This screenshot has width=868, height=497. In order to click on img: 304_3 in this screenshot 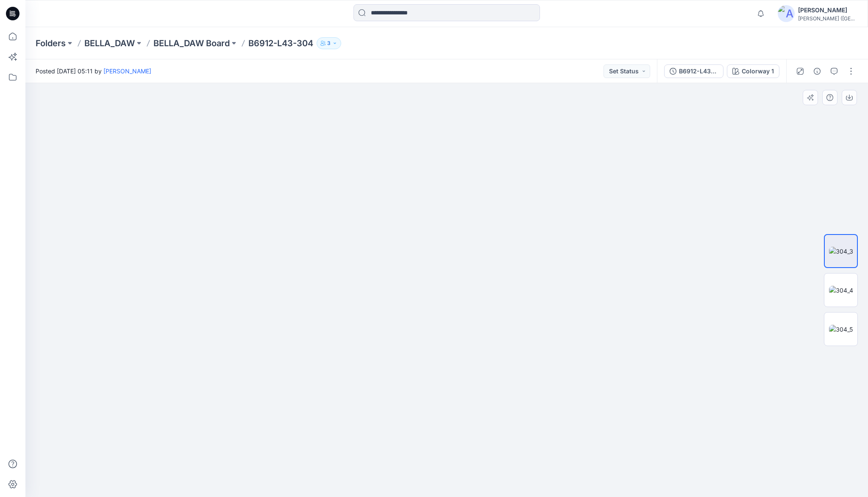, I will do `click(841, 251)`.